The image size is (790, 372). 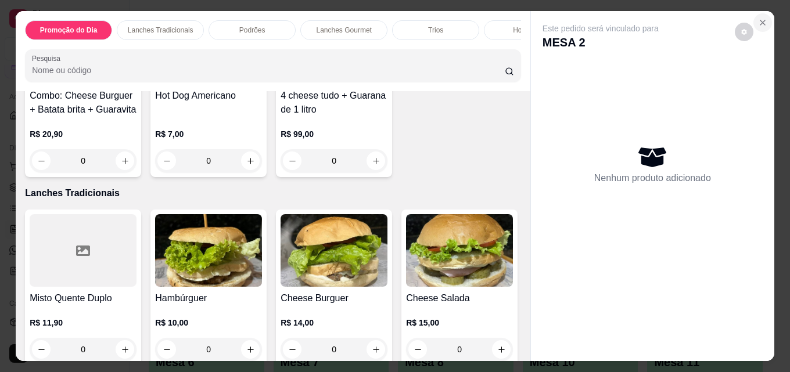 I want to click on h4: 4 cheese tudo + Guarana de 1 litro, so click(x=334, y=103).